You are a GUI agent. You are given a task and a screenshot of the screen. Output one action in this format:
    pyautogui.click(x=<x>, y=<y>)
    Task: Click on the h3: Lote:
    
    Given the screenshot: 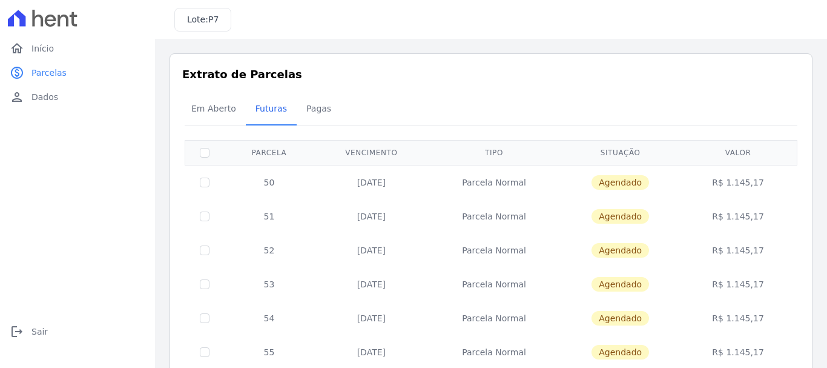 What is the action you would take?
    pyautogui.click(x=203, y=19)
    